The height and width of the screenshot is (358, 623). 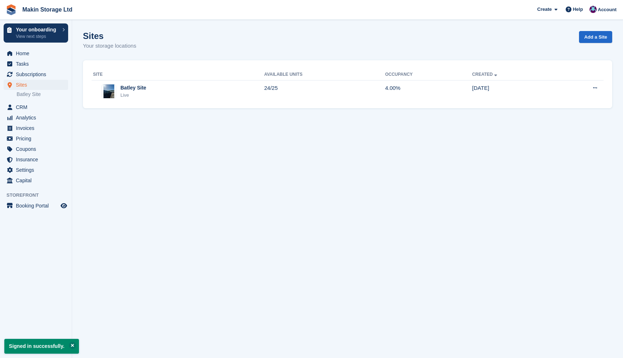 What do you see at coordinates (578, 9) in the screenshot?
I see `span: Help` at bounding box center [578, 9].